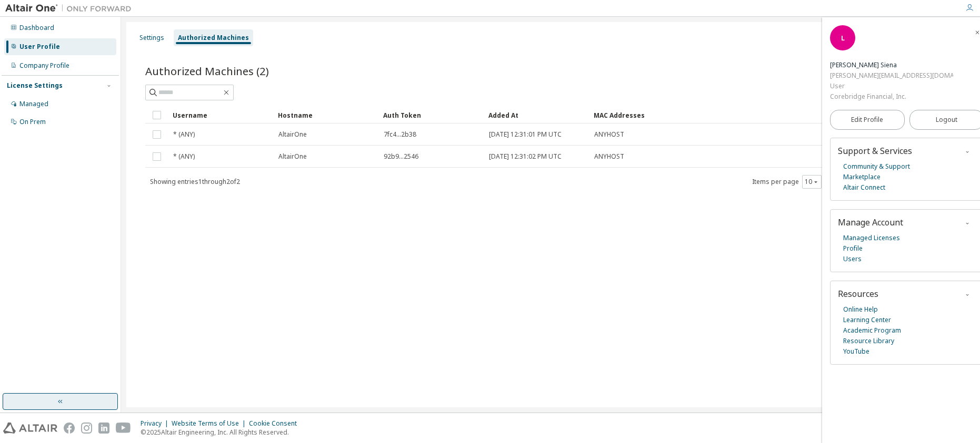 This screenshot has width=980, height=443. Describe the element at coordinates (195, 182) in the screenshot. I see `span: Showing entries 1 through 2 of 2` at that location.